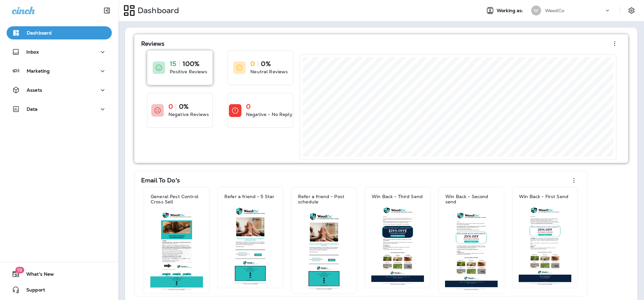 The width and height of the screenshot is (644, 300). What do you see at coordinates (19, 270) in the screenshot?
I see `span: 19` at bounding box center [19, 270].